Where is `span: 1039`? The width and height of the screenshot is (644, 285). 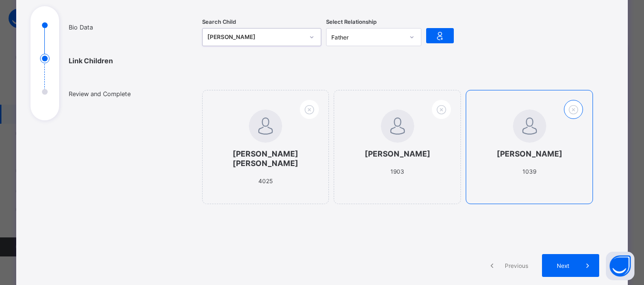
span: 1039 is located at coordinates (529, 171).